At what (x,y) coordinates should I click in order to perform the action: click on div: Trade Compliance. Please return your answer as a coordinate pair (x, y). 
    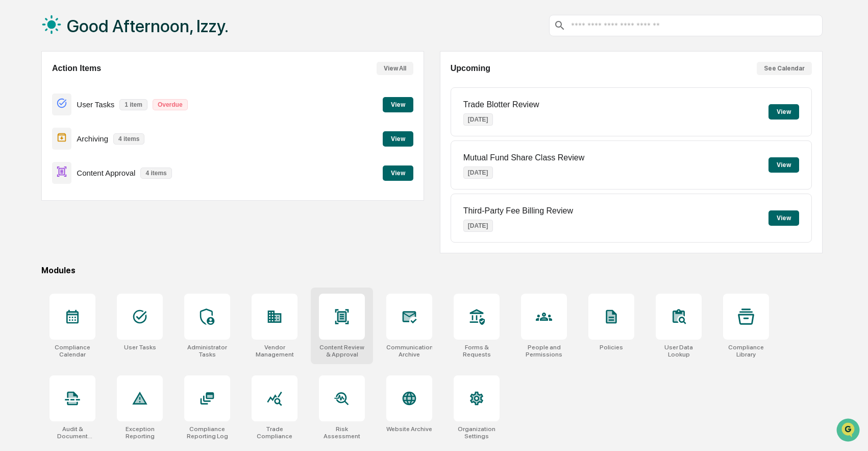
    Looking at the image, I should click on (274, 432).